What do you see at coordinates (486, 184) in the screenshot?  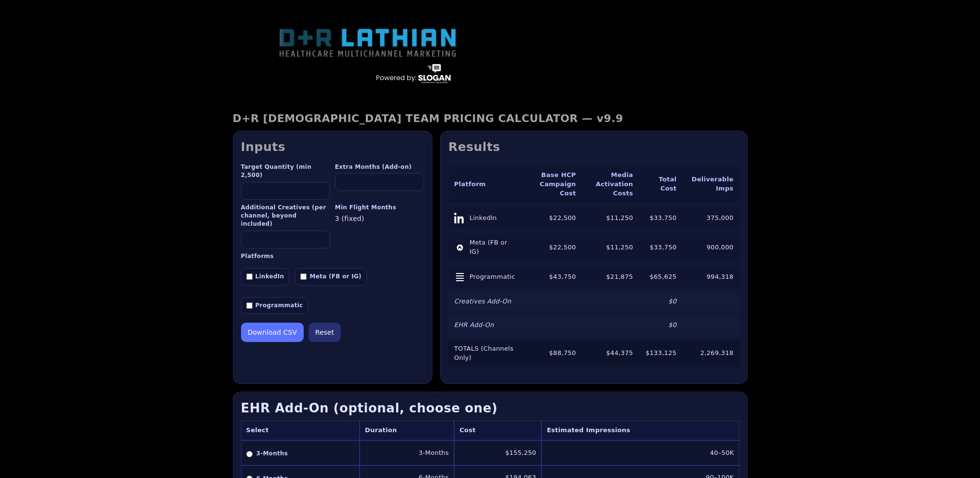 I see `th: Platform` at bounding box center [486, 184].